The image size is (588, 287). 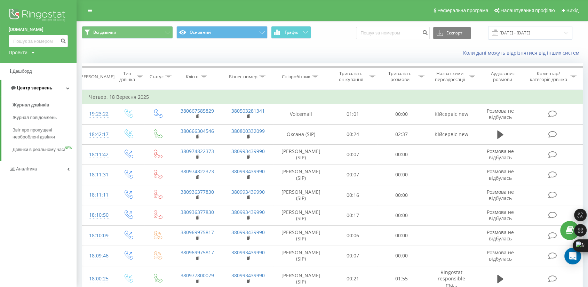 I want to click on div: Аудіозапис розмови, so click(x=503, y=77).